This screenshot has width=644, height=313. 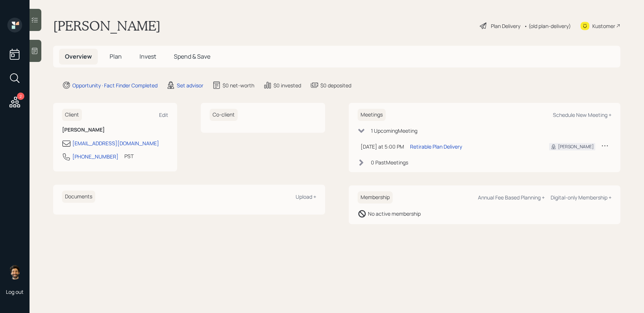 I want to click on div: Digital-only Membership +, so click(x=581, y=198).